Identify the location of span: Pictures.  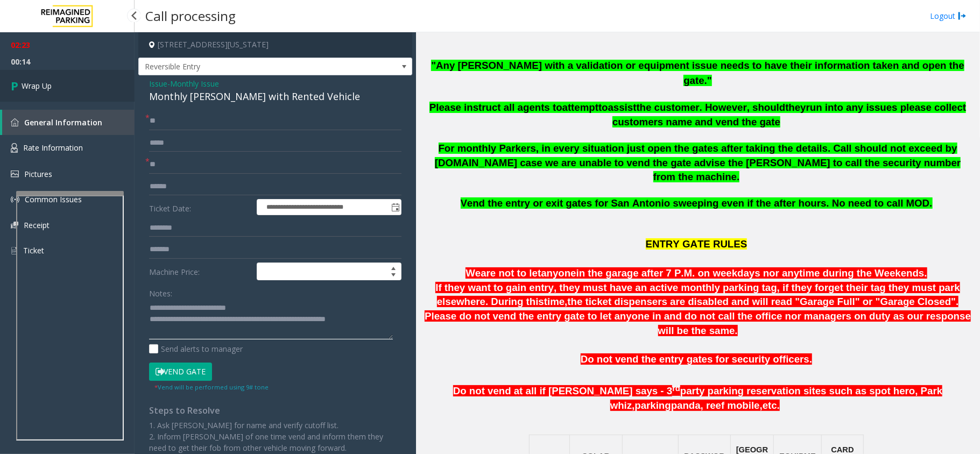
(38, 174).